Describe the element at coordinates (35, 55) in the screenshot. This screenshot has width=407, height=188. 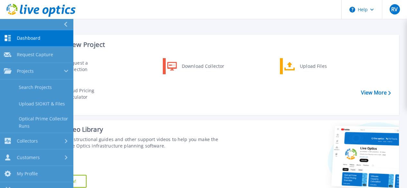
I see `span: Request Capture` at that location.